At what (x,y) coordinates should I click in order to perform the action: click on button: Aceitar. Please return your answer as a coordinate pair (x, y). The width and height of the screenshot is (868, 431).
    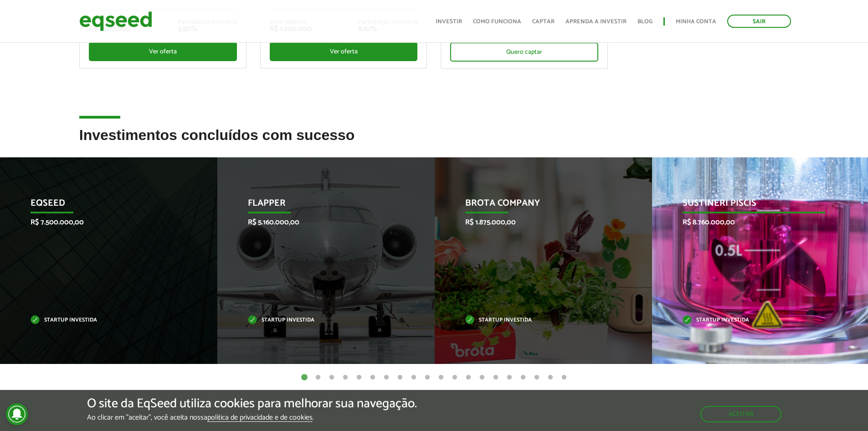
    Looking at the image, I should click on (741, 414).